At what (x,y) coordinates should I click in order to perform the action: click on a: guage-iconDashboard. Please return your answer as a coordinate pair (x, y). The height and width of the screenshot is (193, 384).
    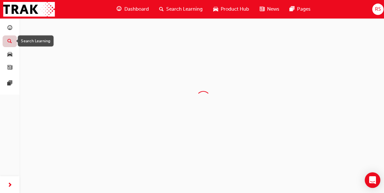
    Looking at the image, I should click on (132, 9).